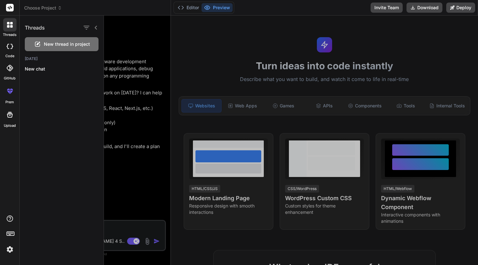  I want to click on button: Editor, so click(188, 8).